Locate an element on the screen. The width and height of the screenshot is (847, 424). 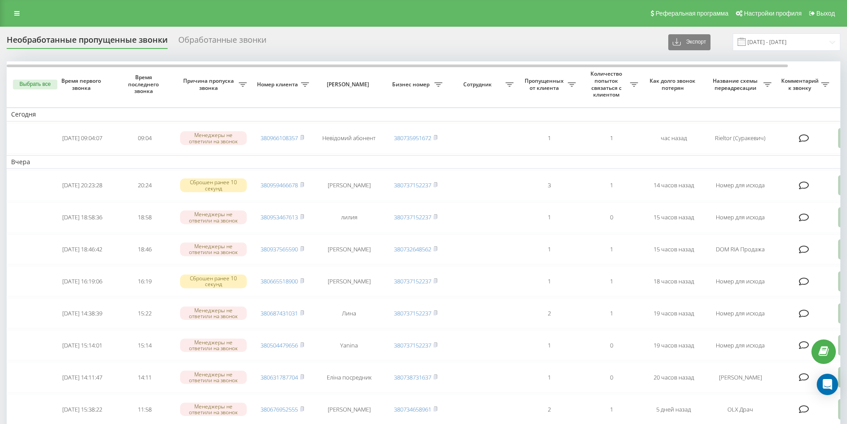
span: Причина пропуска звонка is located at coordinates (209, 84).